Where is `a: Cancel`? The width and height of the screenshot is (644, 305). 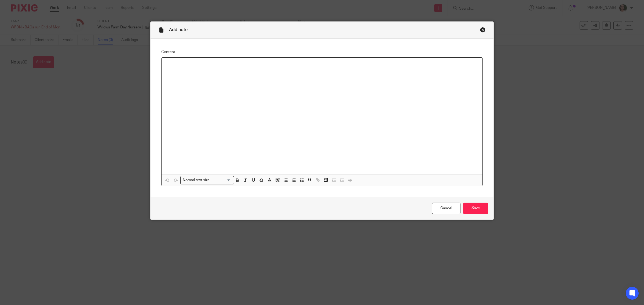
a: Cancel is located at coordinates (447, 208).